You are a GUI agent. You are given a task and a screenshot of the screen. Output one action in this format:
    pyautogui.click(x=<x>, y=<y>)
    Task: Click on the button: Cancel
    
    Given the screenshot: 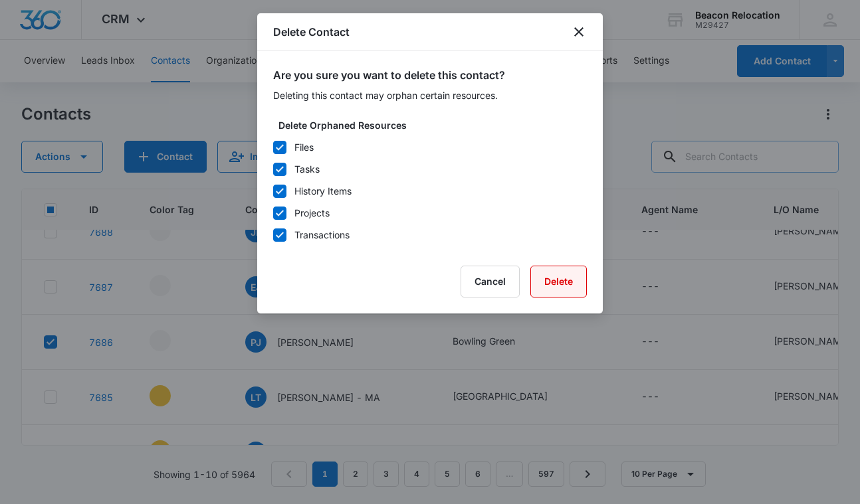 What is the action you would take?
    pyautogui.click(x=490, y=281)
    